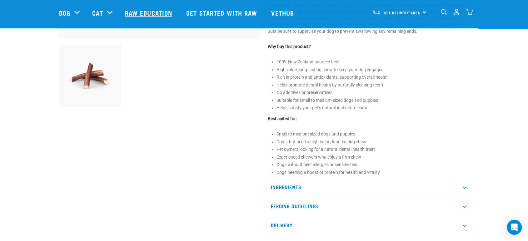 The width and height of the screenshot is (528, 241). What do you see at coordinates (373, 149) in the screenshot?
I see `li: Pet owners looking for a natural dental health treat` at bounding box center [373, 149].